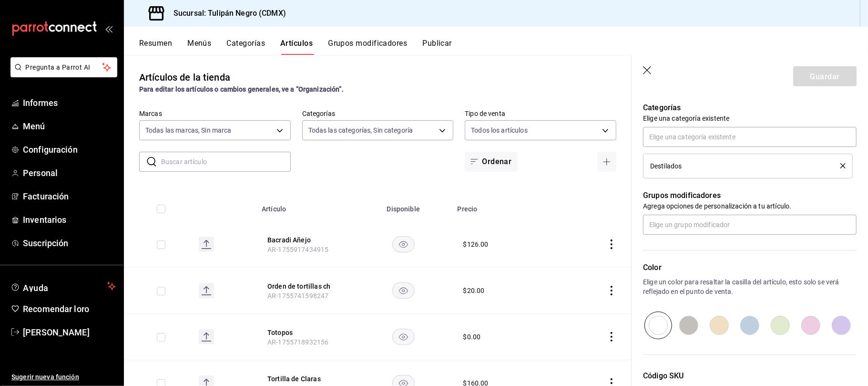 The image size is (868, 386). I want to click on font: Totopos, so click(280, 333).